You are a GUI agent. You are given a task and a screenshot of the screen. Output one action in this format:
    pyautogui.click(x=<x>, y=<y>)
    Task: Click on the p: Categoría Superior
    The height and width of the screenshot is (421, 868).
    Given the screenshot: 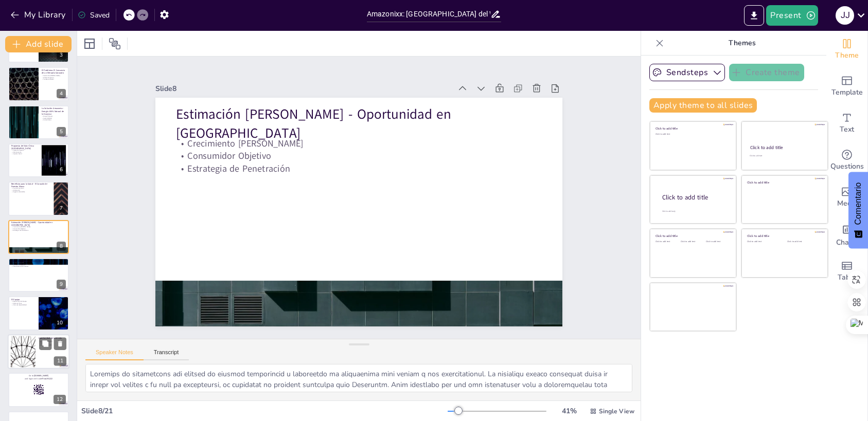 What is the action you would take?
    pyautogui.click(x=25, y=150)
    